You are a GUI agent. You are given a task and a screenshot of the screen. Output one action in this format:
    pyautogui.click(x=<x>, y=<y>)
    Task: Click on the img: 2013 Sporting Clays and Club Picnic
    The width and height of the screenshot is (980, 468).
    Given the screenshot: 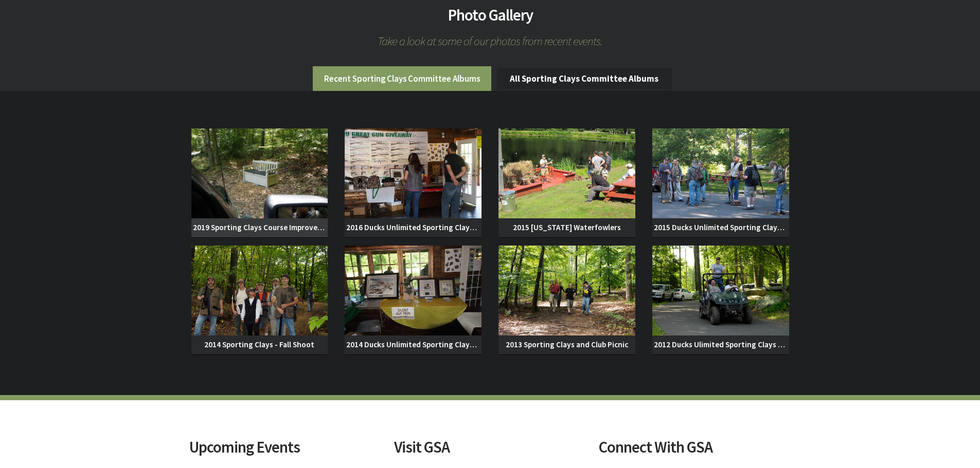 What is the action you would take?
    pyautogui.click(x=567, y=291)
    